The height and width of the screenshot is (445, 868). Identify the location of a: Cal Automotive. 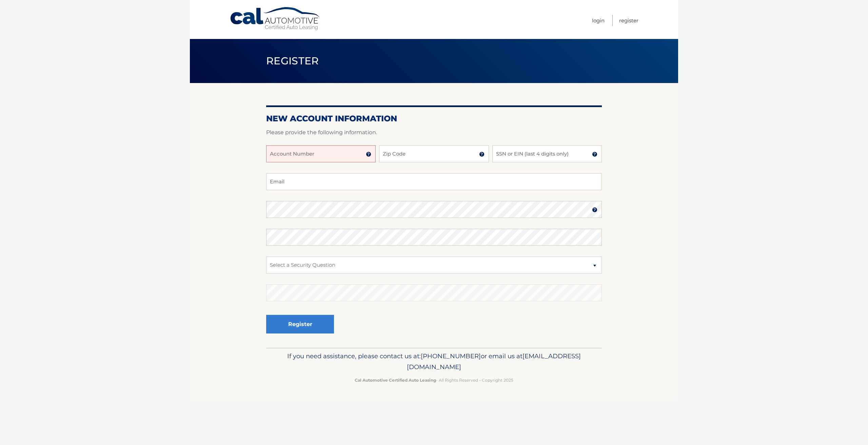
(275, 19).